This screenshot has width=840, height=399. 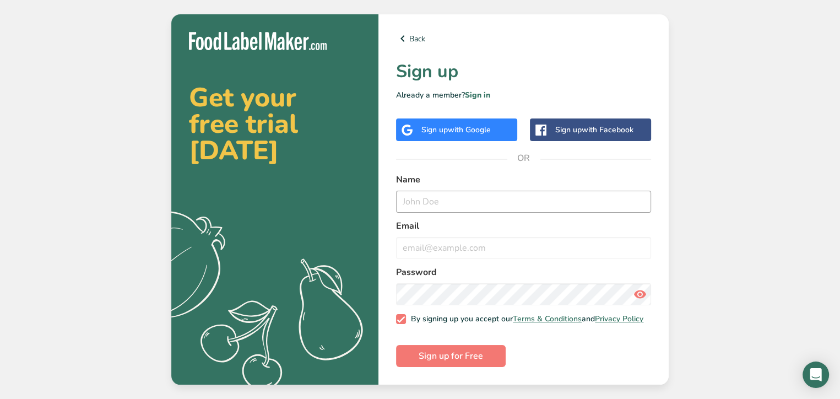 What do you see at coordinates (523, 39) in the screenshot?
I see `a: Back` at bounding box center [523, 39].